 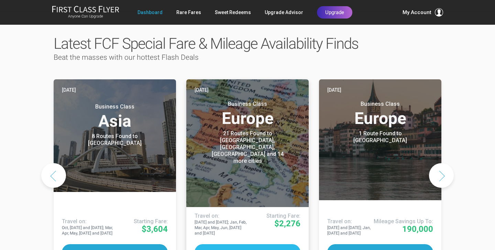 I want to click on a: Upgrade Advisor, so click(x=284, y=12).